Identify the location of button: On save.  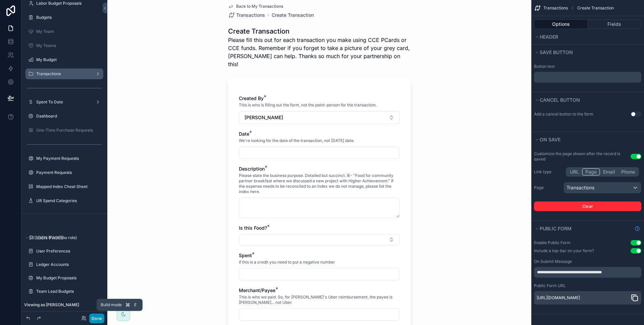
(585, 139).